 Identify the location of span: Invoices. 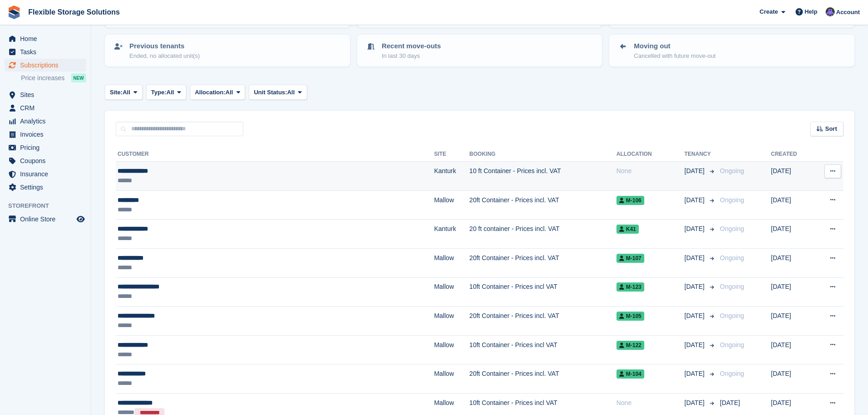
(47, 134).